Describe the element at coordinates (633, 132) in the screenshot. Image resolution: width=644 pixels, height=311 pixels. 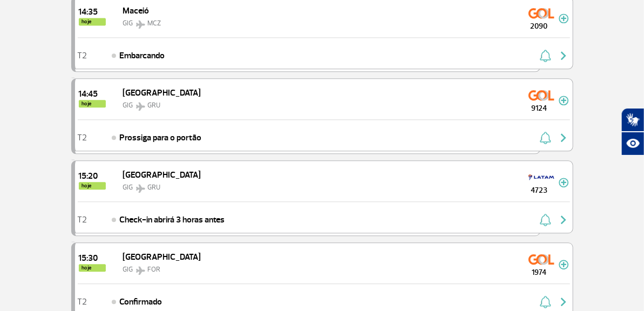
I see `div: Plugin de acessibilidade da Hand Talk.` at that location.